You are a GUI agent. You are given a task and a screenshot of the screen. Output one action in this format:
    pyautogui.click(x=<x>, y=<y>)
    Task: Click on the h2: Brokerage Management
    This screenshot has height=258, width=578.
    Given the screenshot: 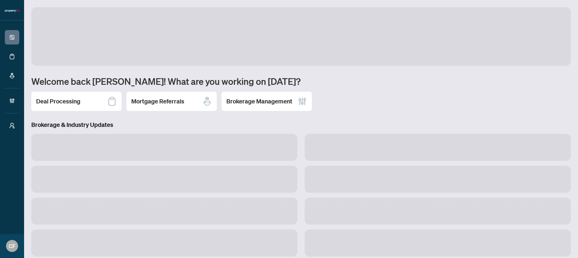 What is the action you would take?
    pyautogui.click(x=259, y=101)
    